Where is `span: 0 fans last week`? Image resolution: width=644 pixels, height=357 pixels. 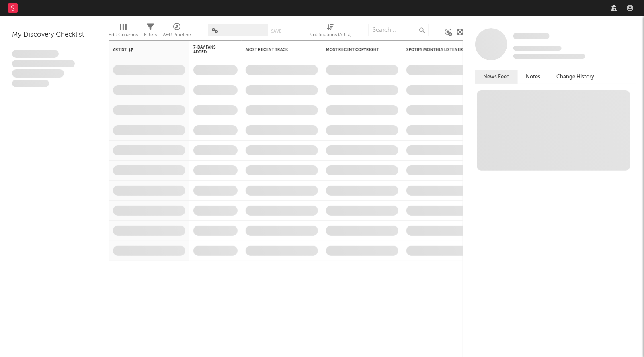
span: 0 fans last week is located at coordinates (549, 57).